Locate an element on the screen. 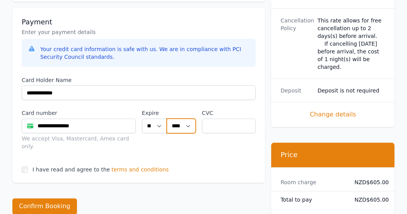 The width and height of the screenshot is (407, 214). dt: Cancellation Policy is located at coordinates (296, 44).